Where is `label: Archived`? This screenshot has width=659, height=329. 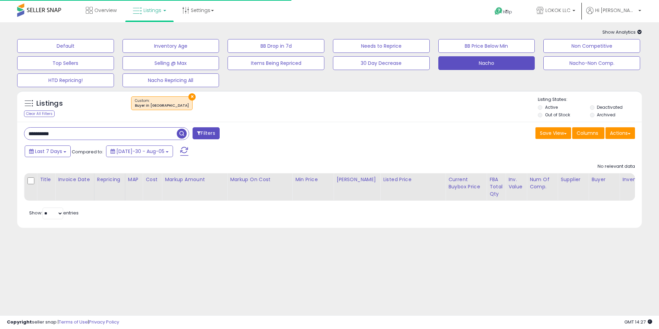
label: Archived is located at coordinates (606, 115).